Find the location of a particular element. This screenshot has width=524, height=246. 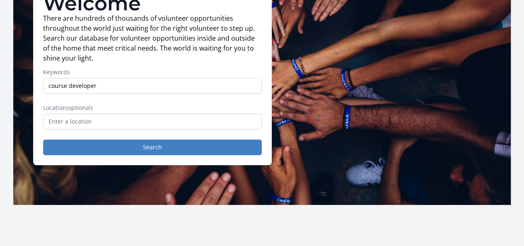

button: Search is located at coordinates (152, 147).